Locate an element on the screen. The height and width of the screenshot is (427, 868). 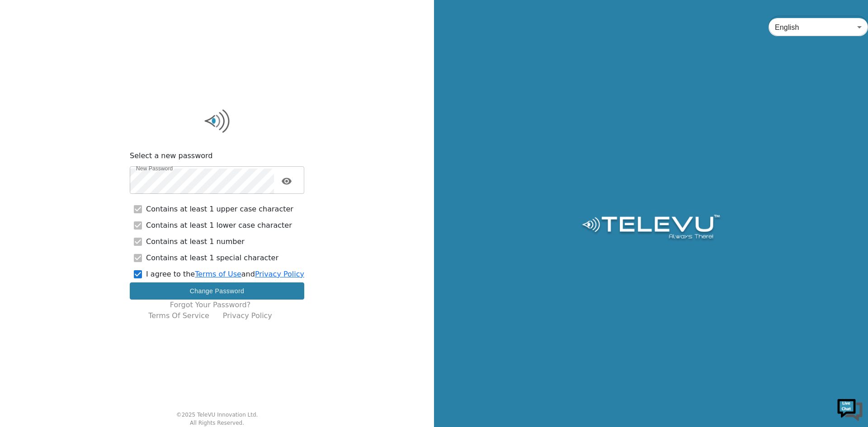
img: d_736959983_company_1615157101543_736959983 is located at coordinates (27, 54).